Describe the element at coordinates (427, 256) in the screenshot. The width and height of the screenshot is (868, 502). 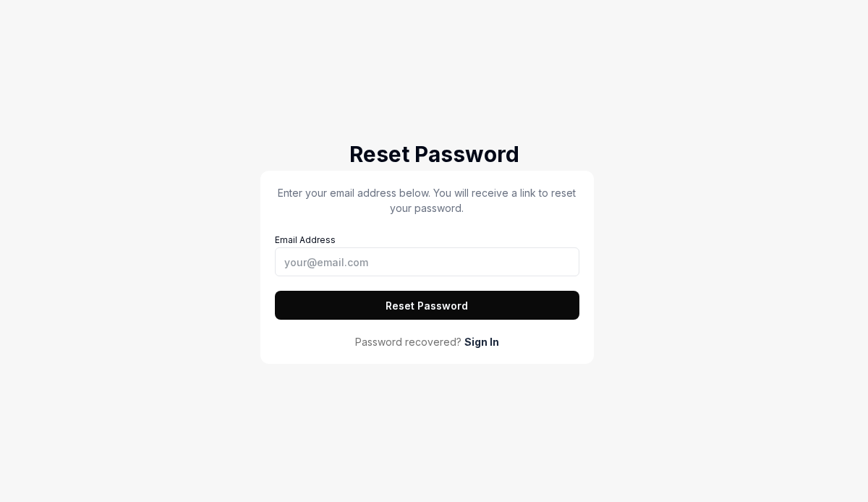
I see `label: Email Address` at that location.